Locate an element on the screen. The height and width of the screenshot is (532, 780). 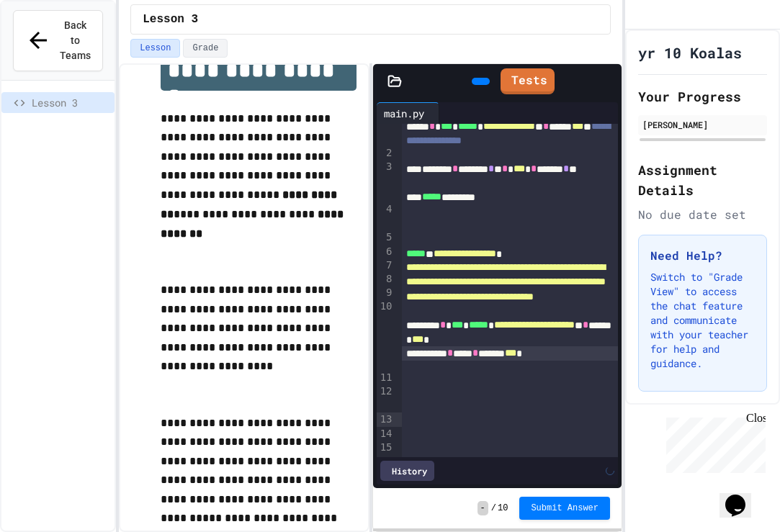
div: 8 is located at coordinates (385, 279).